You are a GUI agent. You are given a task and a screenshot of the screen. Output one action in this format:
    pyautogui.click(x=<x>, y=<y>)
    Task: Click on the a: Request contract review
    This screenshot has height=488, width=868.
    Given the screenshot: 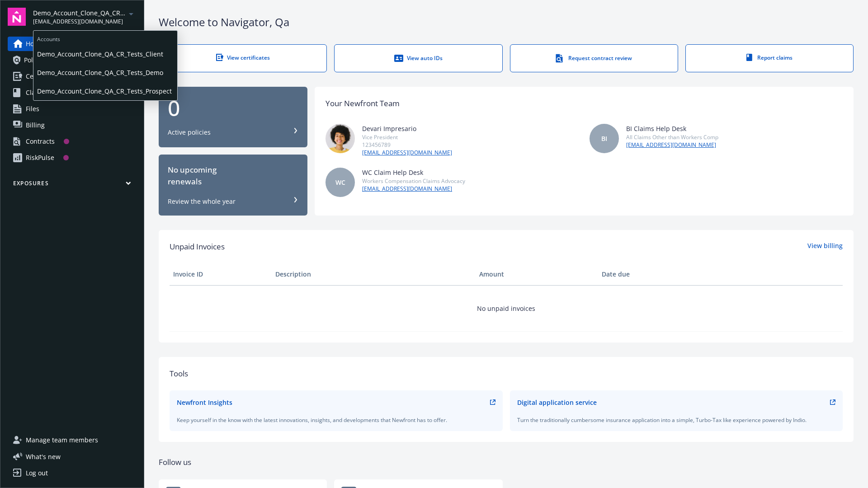 What is the action you would take?
    pyautogui.click(x=594, y=58)
    